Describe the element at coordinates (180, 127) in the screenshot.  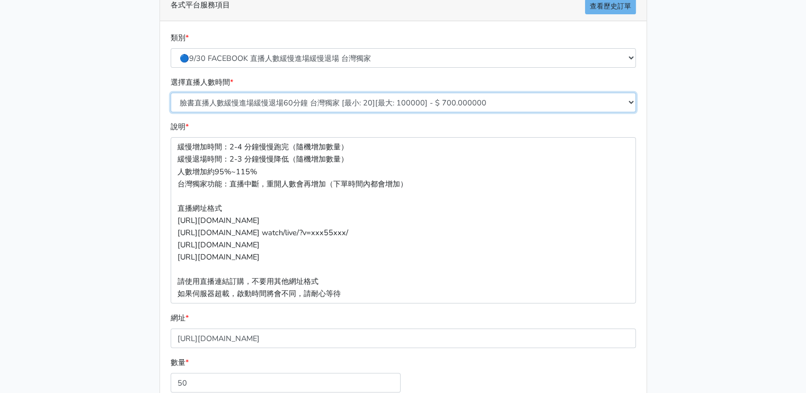
I see `label: 說明` at that location.